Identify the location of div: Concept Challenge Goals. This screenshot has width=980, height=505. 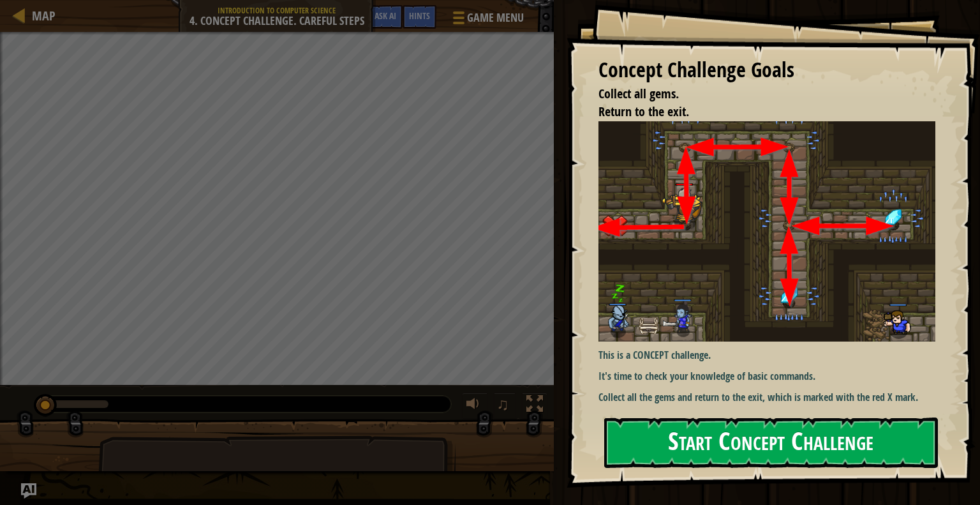
(767, 70).